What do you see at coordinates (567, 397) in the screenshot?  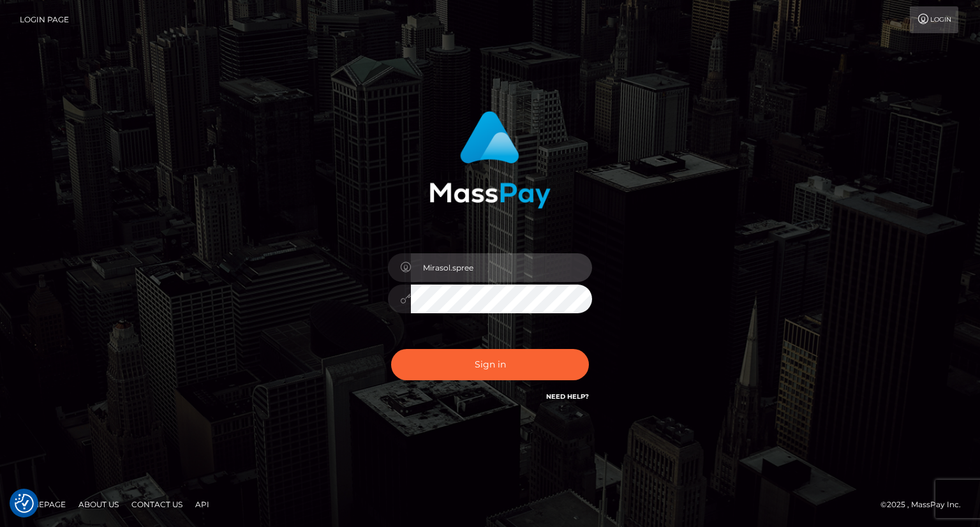 I see `a: Need Help?` at bounding box center [567, 397].